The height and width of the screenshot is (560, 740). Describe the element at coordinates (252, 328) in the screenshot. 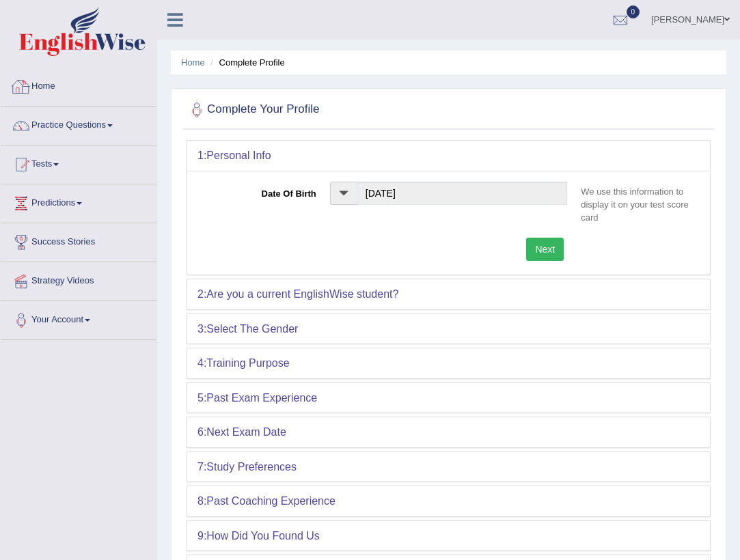

I see `b: Select The Gender` at that location.